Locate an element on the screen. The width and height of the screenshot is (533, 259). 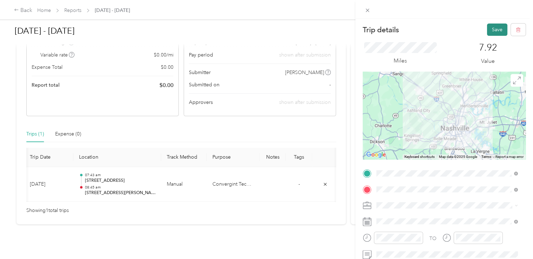
button: Keyboard shortcuts is located at coordinates (420, 157).